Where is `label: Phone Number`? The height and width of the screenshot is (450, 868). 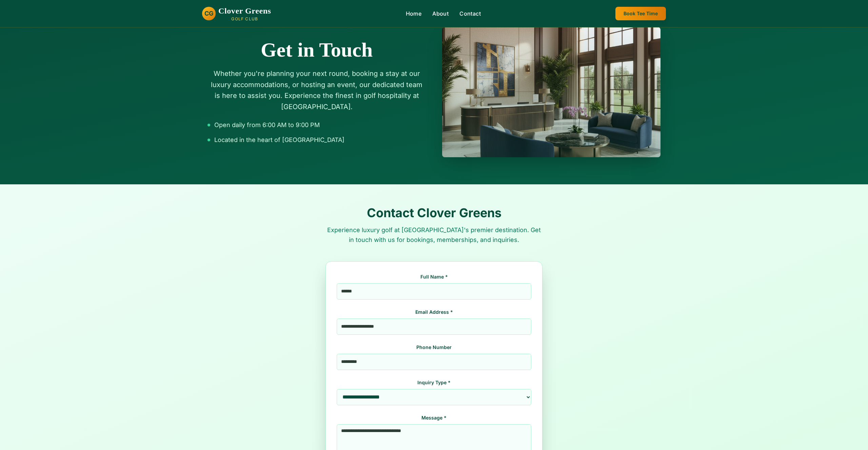 label: Phone Number is located at coordinates (434, 347).